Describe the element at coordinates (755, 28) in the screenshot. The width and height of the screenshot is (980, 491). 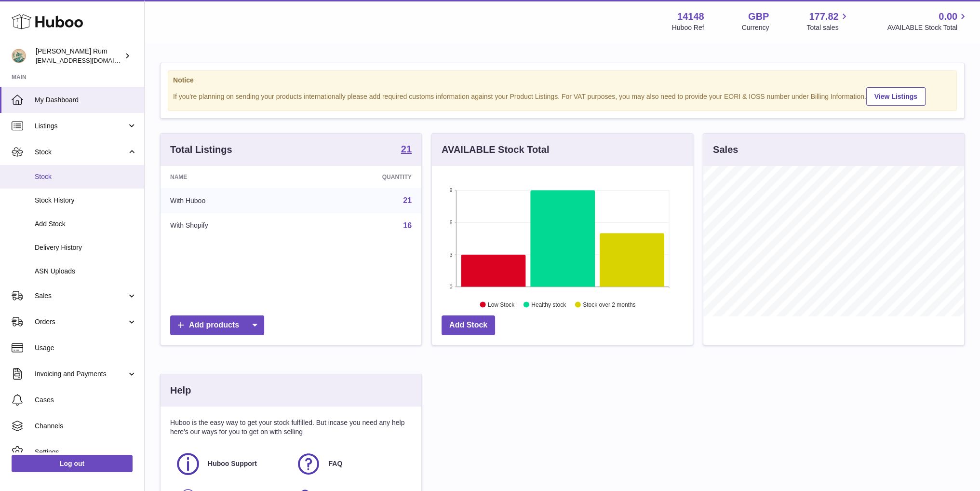
I see `div: Currency` at that location.